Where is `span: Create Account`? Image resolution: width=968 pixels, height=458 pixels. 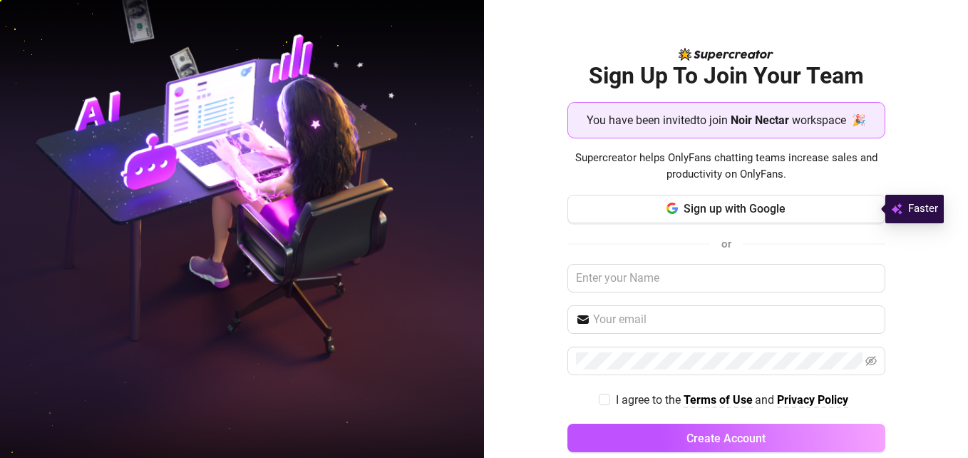 span: Create Account is located at coordinates (726, 438).